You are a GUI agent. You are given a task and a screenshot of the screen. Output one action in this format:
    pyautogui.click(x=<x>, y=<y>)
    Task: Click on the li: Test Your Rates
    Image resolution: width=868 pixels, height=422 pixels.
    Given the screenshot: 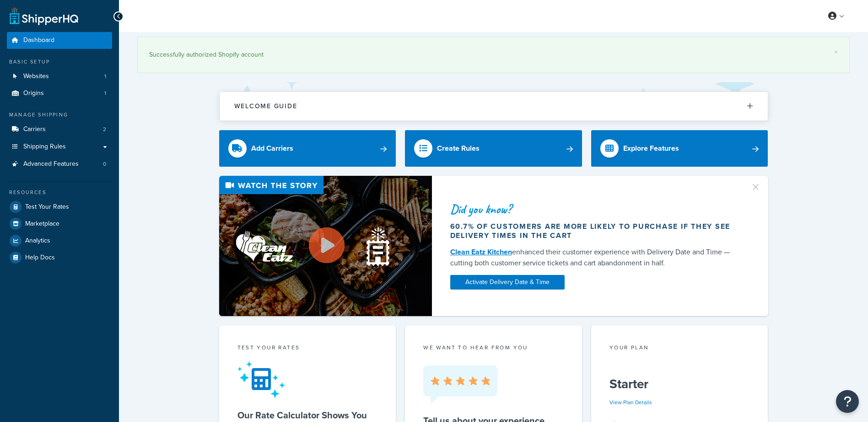 What is the action you would take?
    pyautogui.click(x=59, y=207)
    